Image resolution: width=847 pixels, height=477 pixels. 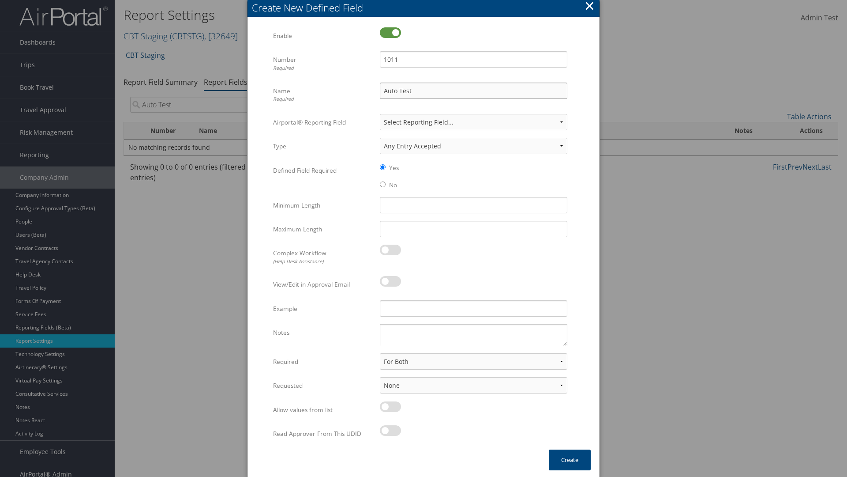 I want to click on label: Complex Workflow, so click(x=323, y=256).